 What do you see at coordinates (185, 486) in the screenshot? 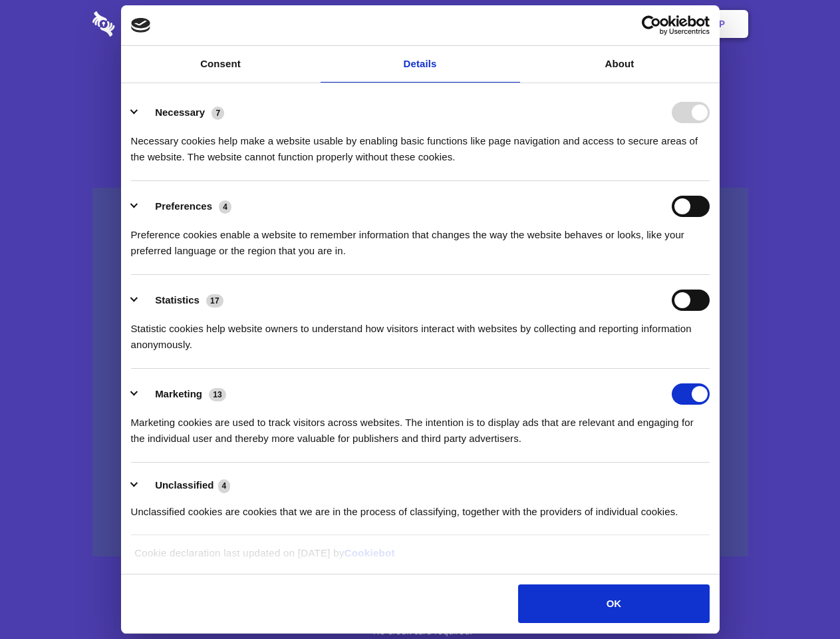
I see `button: Unclassified (4)` at bounding box center [185, 486].